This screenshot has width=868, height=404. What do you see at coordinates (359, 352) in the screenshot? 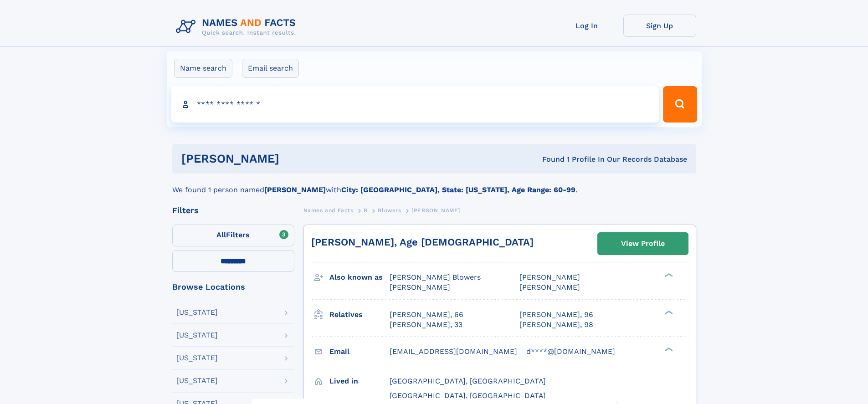
I see `h3: Email` at bounding box center [359, 352].